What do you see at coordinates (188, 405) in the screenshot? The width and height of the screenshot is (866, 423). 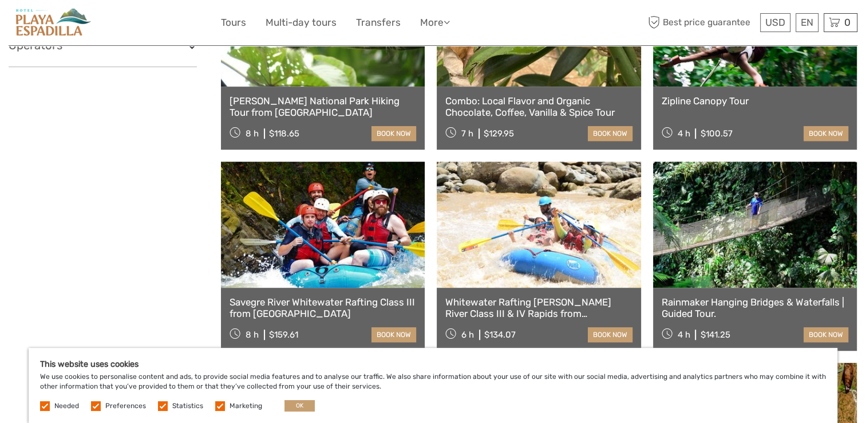 I see `label: Statistics` at bounding box center [188, 405].